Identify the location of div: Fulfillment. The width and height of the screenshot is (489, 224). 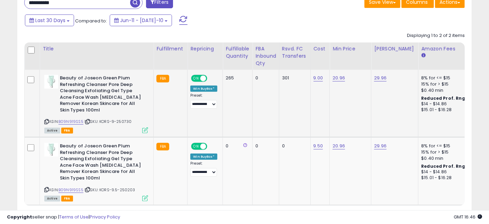
(170, 49).